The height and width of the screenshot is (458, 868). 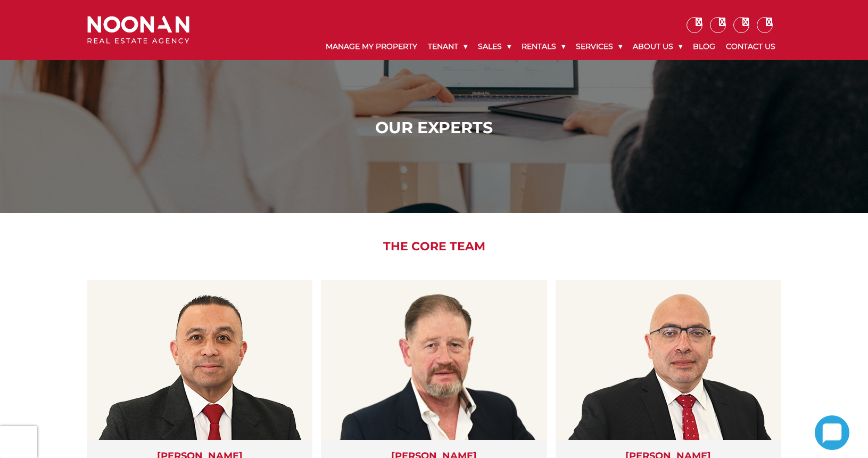 What do you see at coordinates (372, 46) in the screenshot?
I see `a: Manage My Property` at bounding box center [372, 46].